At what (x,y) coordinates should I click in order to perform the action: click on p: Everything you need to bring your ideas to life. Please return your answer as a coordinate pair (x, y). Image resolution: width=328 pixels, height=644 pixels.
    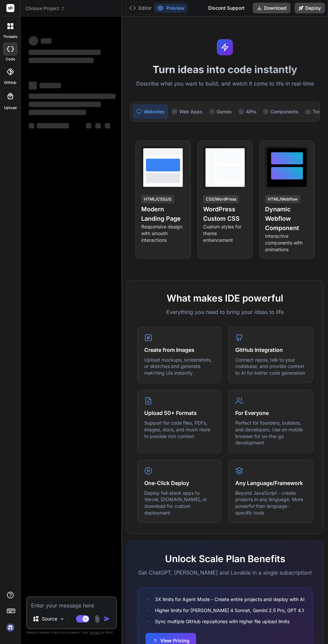
    Looking at the image, I should click on (225, 312).